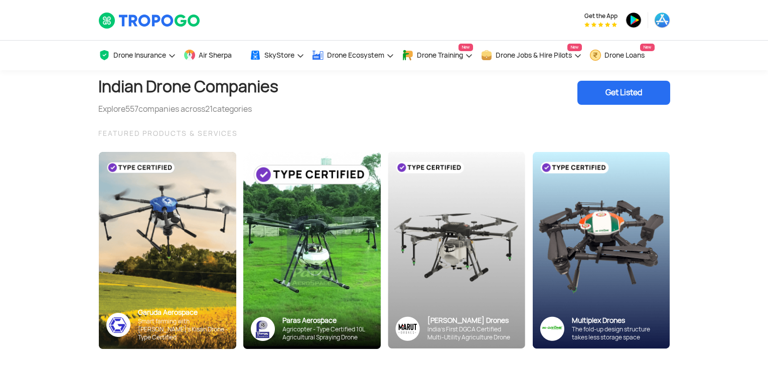 This screenshot has width=768, height=366. Describe the element at coordinates (617, 320) in the screenshot. I see `div: Multiplex Drones` at that location.